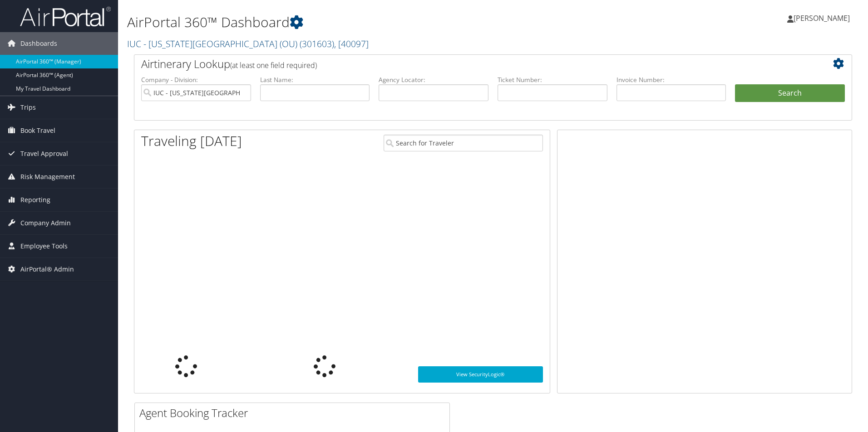 The height and width of the screenshot is (432, 868). What do you see at coordinates (37, 130) in the screenshot?
I see `span: Book Travel` at bounding box center [37, 130].